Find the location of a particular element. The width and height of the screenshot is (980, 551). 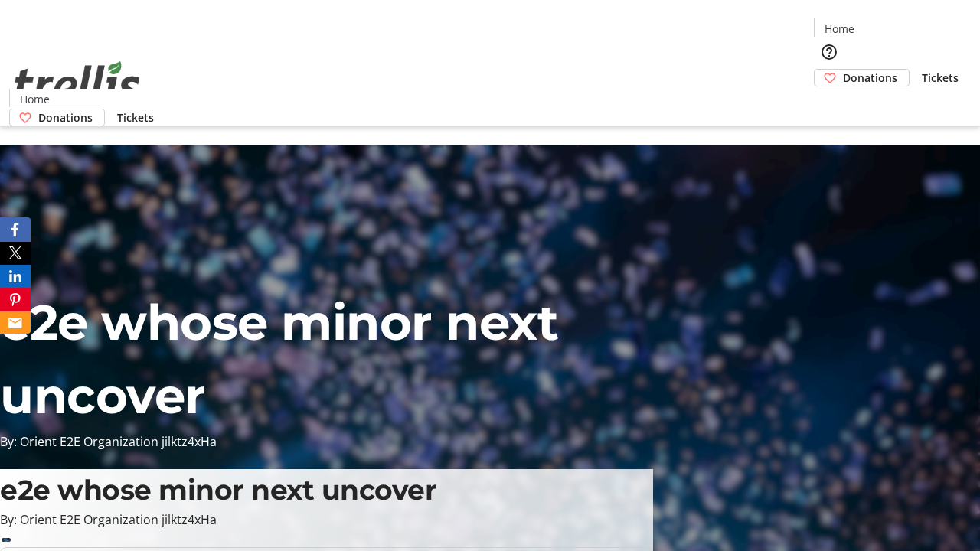

button: Help is located at coordinates (829, 52).